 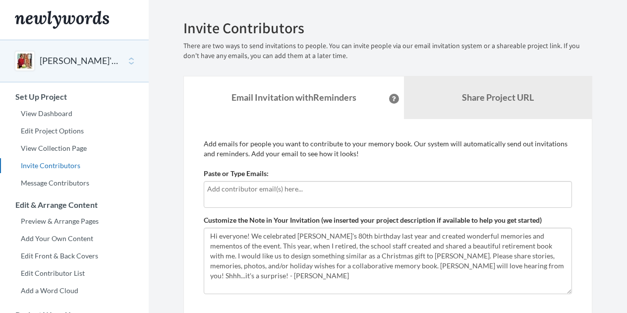 I want to click on label: Customize the Note in Your Invitation (we inserted your project description if available to help ..., so click(x=373, y=220).